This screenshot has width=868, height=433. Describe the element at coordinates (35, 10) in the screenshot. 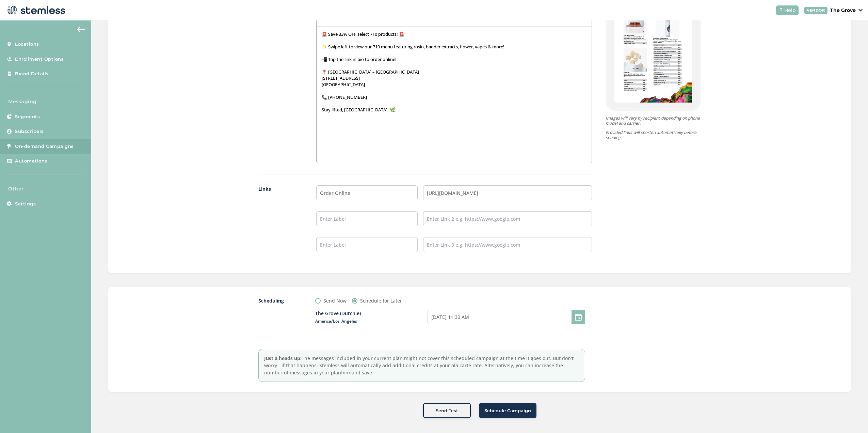

I see `img: logo-dark-0685b13c.svg` at that location.